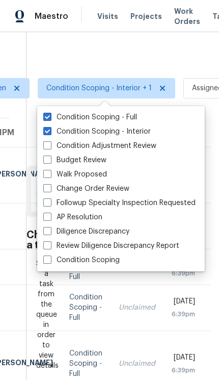  What do you see at coordinates (187, 16) in the screenshot?
I see `span: Work Orders` at bounding box center [187, 16].